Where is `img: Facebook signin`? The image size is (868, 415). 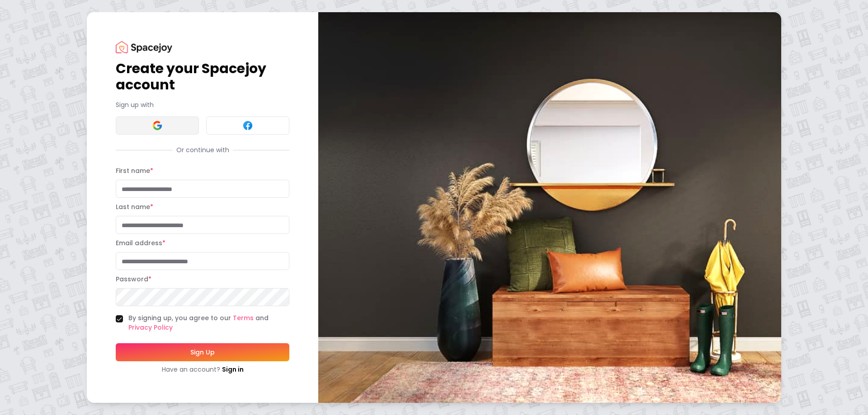 img: Facebook signin is located at coordinates (248, 126).